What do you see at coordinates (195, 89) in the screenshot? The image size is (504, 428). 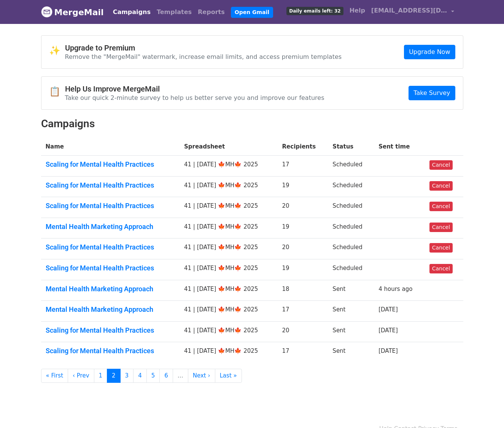 I see `h4: Help Us Improve MergeMail` at bounding box center [195, 89].